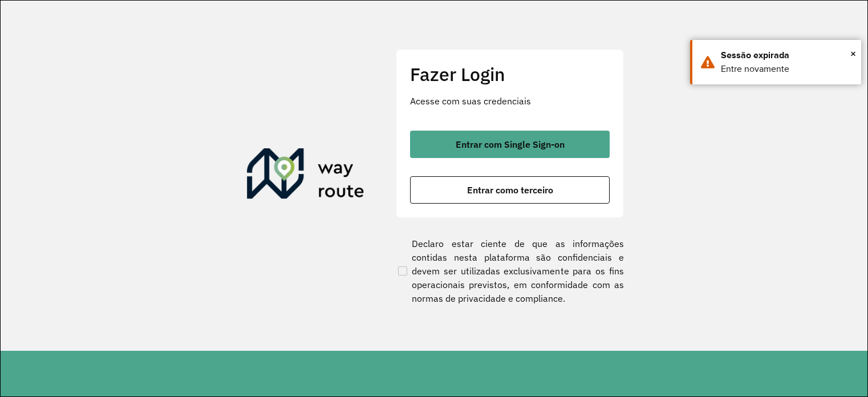  Describe the element at coordinates (510, 144) in the screenshot. I see `span: Entrar com Single Sign-on` at that location.